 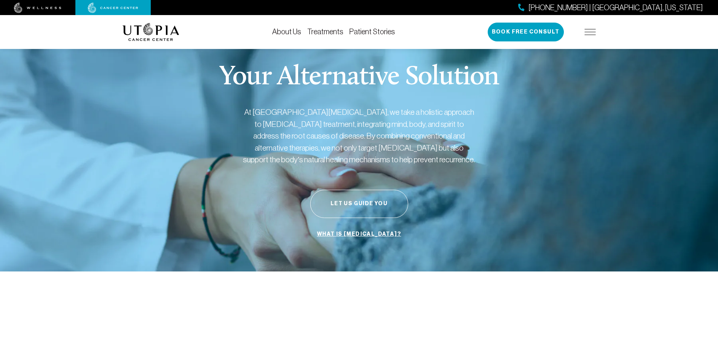 I want to click on img: wellness, so click(x=38, y=8).